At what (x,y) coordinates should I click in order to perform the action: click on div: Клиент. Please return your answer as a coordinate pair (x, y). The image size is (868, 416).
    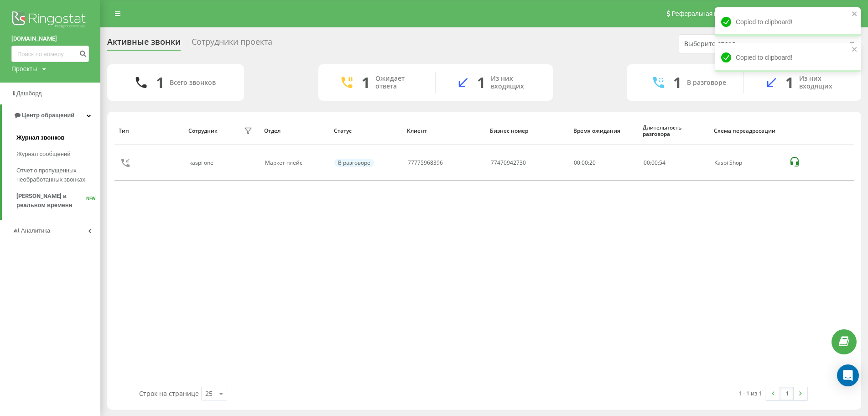
    Looking at the image, I should click on (444, 131).